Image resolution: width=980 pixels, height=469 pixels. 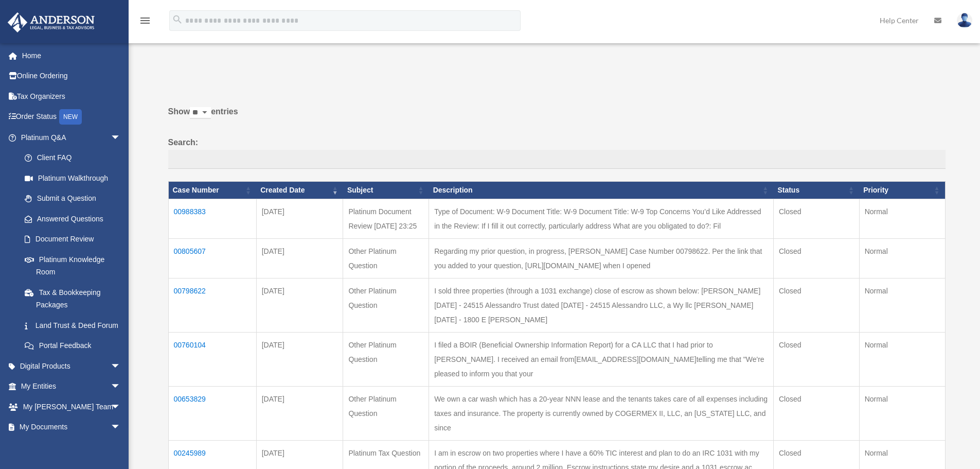 What do you see at coordinates (212, 412) in the screenshot?
I see `td: 00653829` at bounding box center [212, 412].